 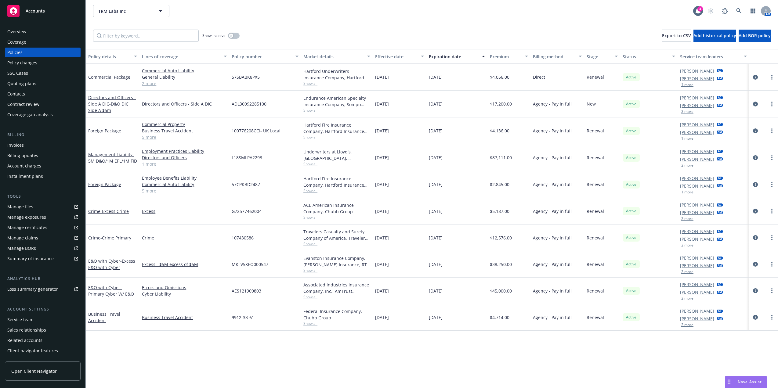 I want to click on button: Stage, so click(x=602, y=56).